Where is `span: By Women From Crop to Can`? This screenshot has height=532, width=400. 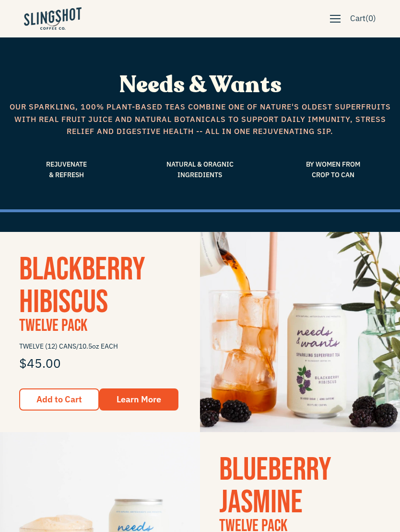
span: By Women From Crop to Can is located at coordinates (333, 169).